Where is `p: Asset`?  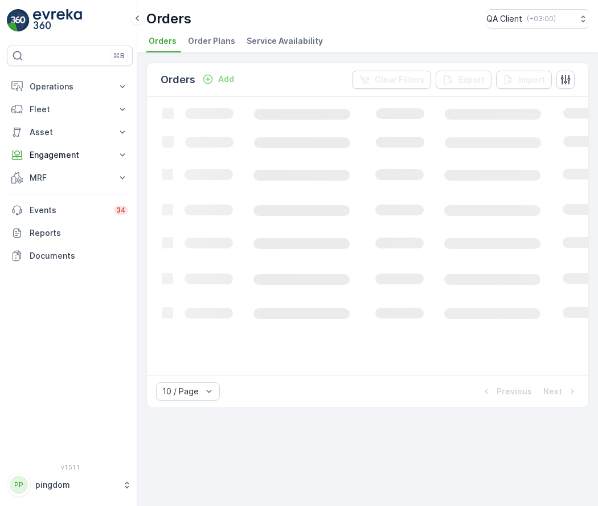 p: Asset is located at coordinates (69, 132).